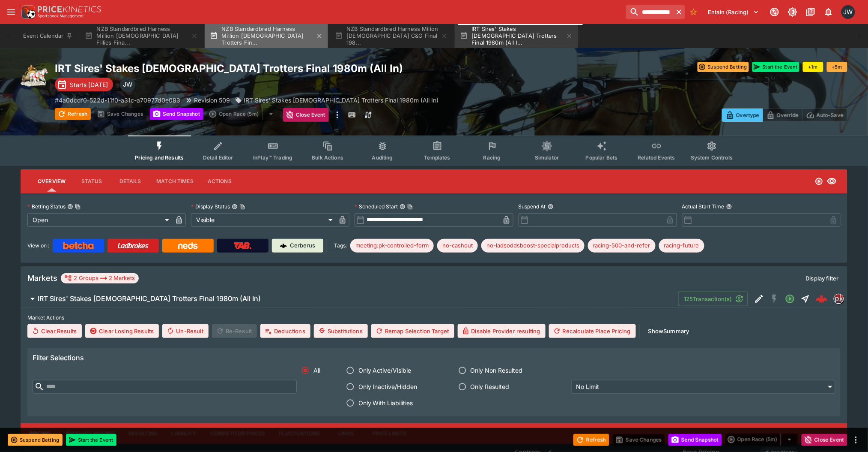  Describe the element at coordinates (185, 331) in the screenshot. I see `span: Un-Result` at that location.